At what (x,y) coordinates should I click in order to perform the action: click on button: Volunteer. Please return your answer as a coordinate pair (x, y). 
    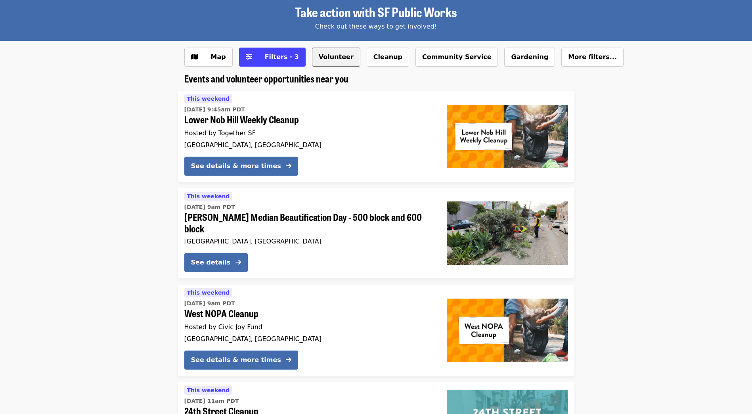
    Looking at the image, I should click on (336, 57).